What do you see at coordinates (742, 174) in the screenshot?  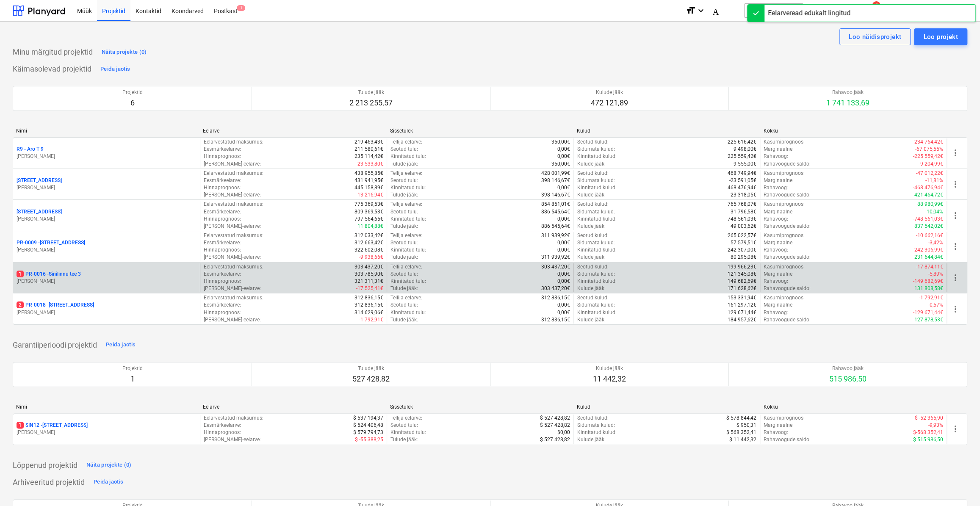 I see `p: 468 749,94€` at bounding box center [742, 174].